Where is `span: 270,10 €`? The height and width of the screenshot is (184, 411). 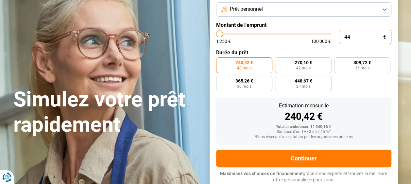 span: 270,10 € is located at coordinates (303, 62).